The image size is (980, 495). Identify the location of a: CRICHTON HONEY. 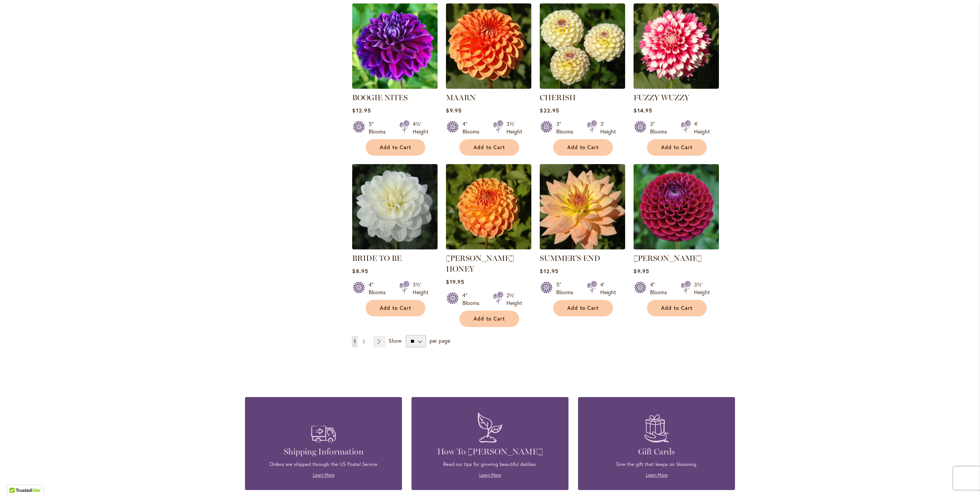
(489, 247).